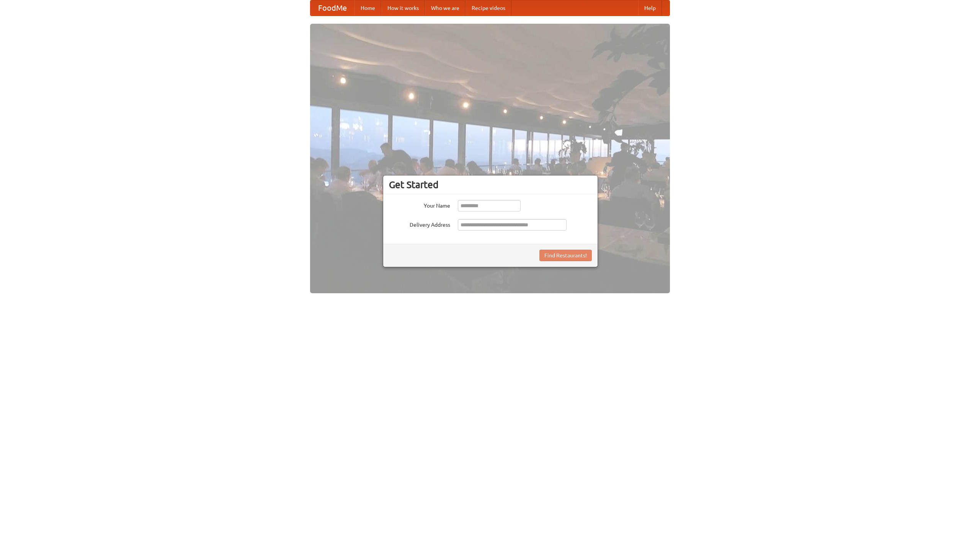 The width and height of the screenshot is (980, 541). I want to click on a: Recipe videos, so click(488, 8).